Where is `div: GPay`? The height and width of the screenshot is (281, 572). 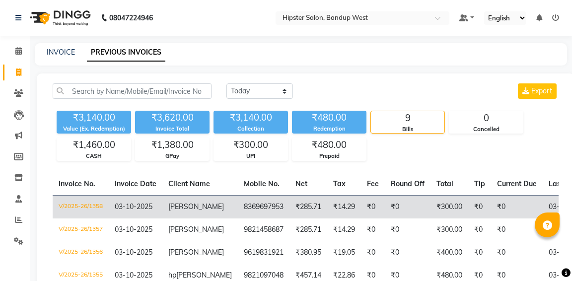
div: GPay is located at coordinates (172, 156).